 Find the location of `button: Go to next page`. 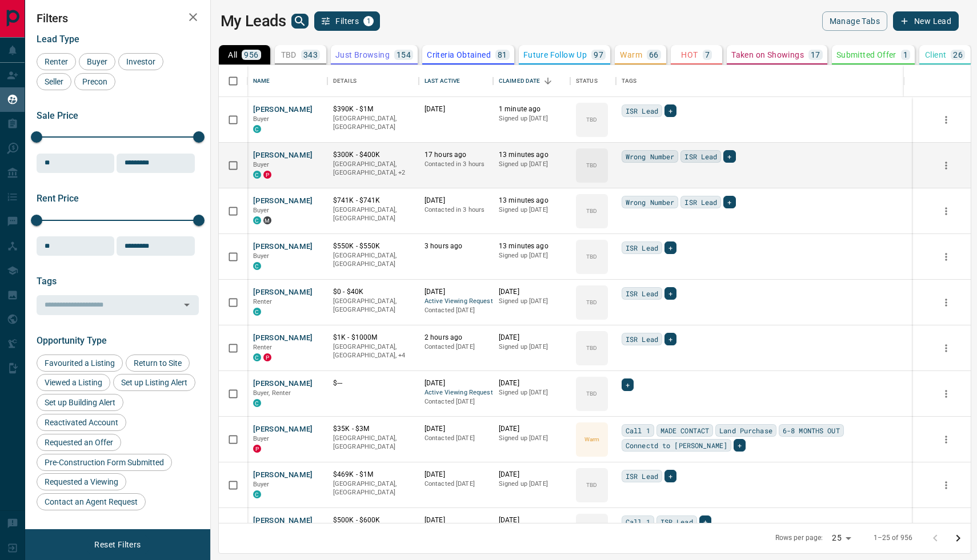

button: Go to next page is located at coordinates (958, 539).